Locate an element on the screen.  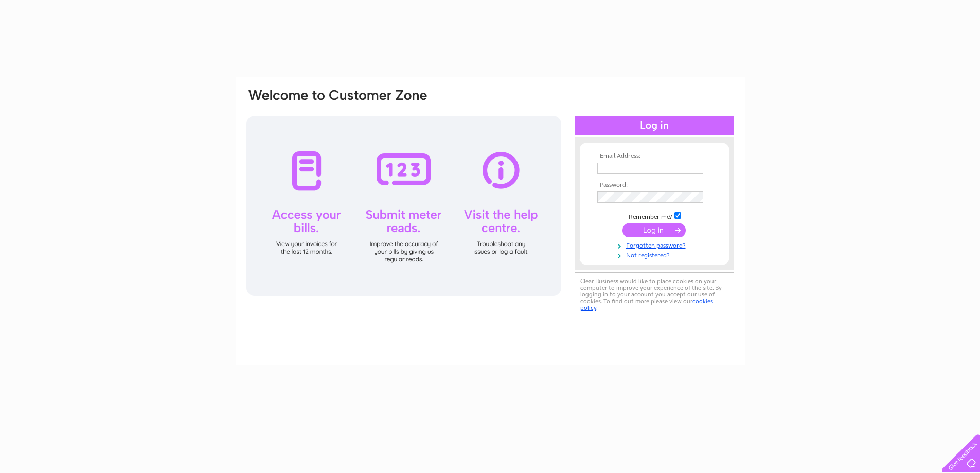
th: Email Address: is located at coordinates (655, 157).